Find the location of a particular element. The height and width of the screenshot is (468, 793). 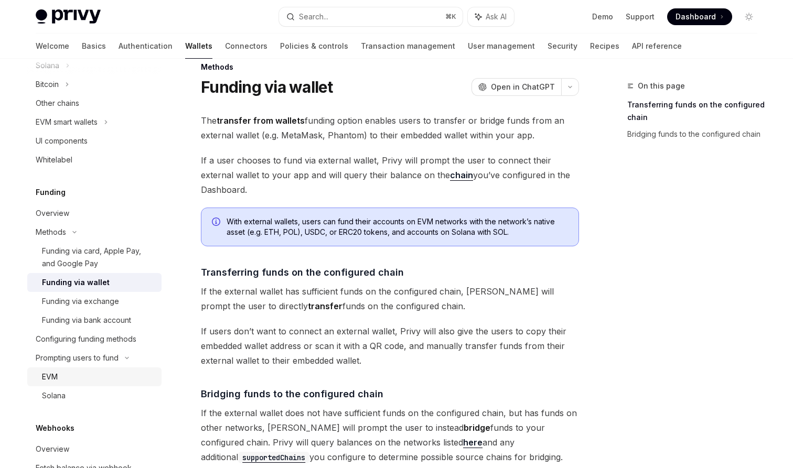

a: Policies & controls is located at coordinates (314, 46).